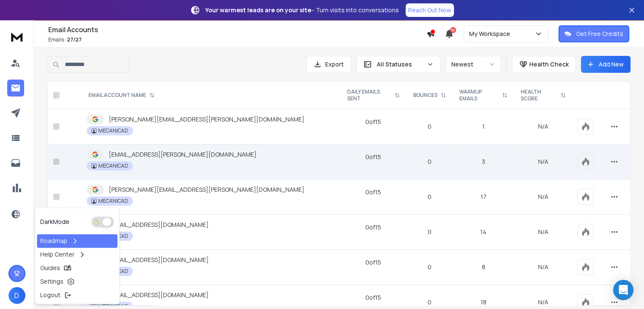 This screenshot has width=644, height=309. Describe the element at coordinates (425, 95) in the screenshot. I see `p: BOUNCES` at that location.